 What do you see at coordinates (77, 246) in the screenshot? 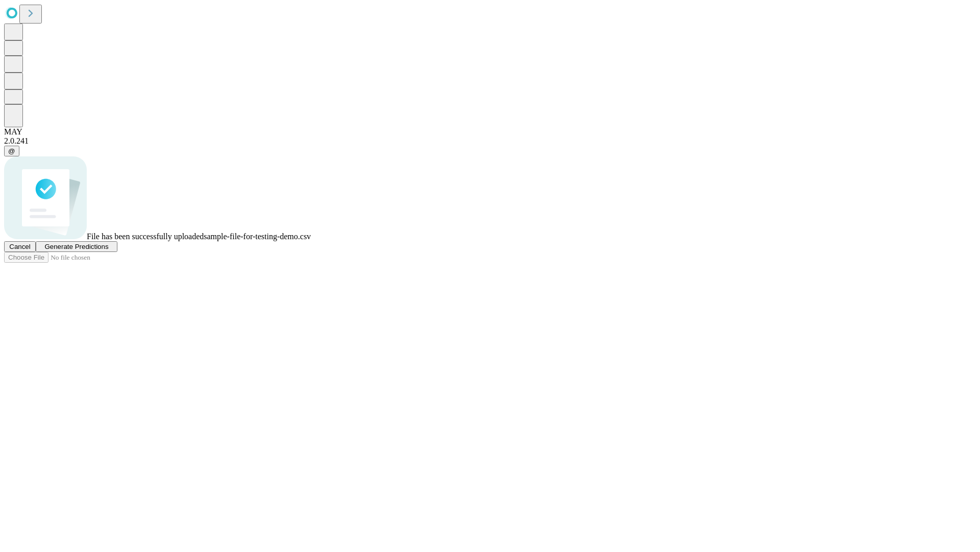
I see `button: Generate Predictions` at bounding box center [77, 246].